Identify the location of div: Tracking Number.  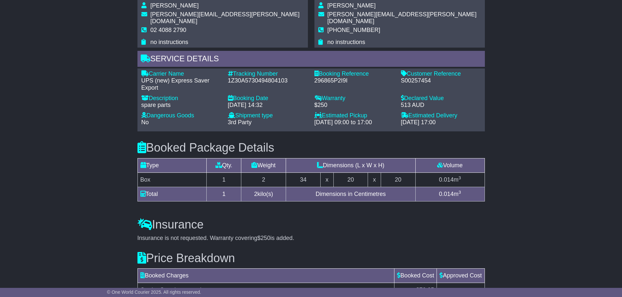
(268, 74).